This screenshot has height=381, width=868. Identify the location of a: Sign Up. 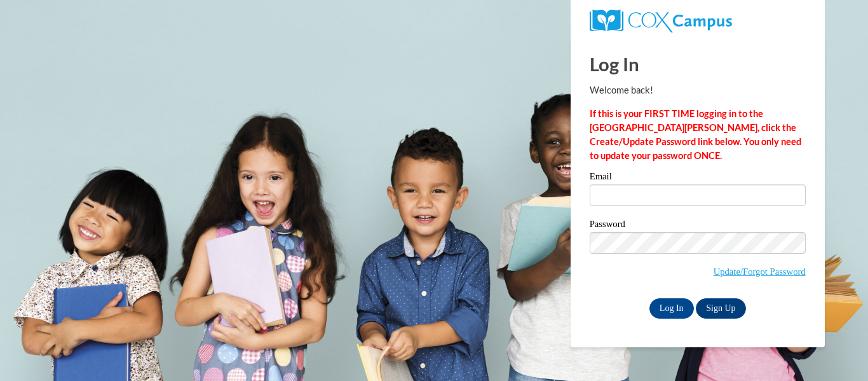
(721, 308).